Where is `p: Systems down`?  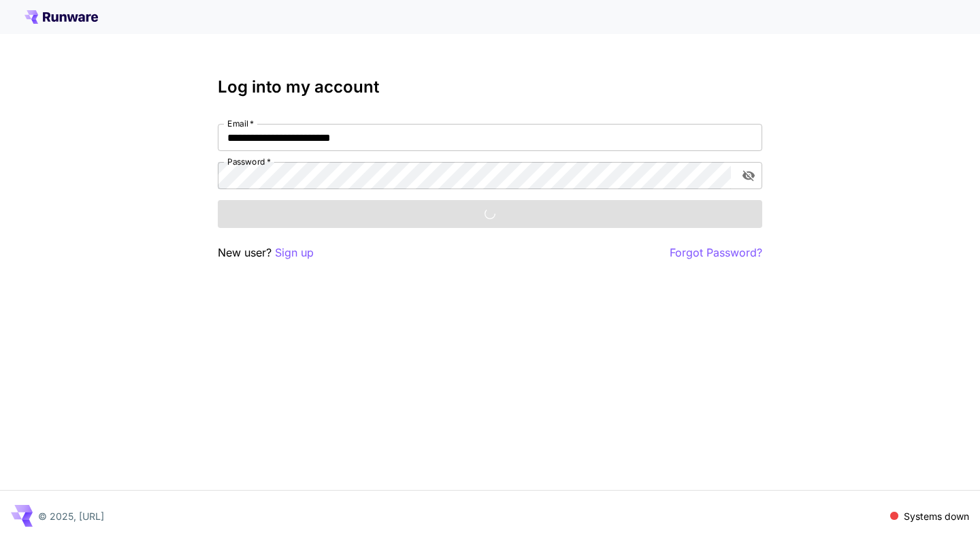 p: Systems down is located at coordinates (937, 516).